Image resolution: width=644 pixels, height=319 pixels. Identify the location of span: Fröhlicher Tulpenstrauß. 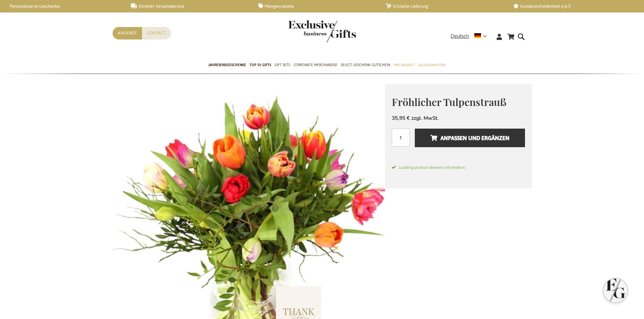
(449, 102).